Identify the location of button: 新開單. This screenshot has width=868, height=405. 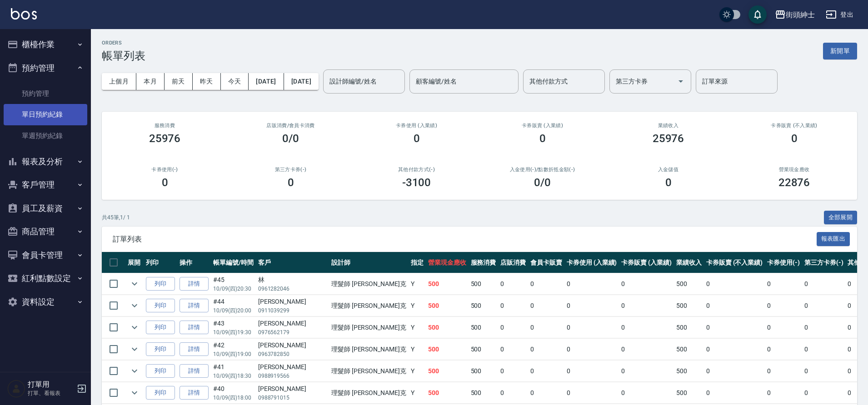
(840, 51).